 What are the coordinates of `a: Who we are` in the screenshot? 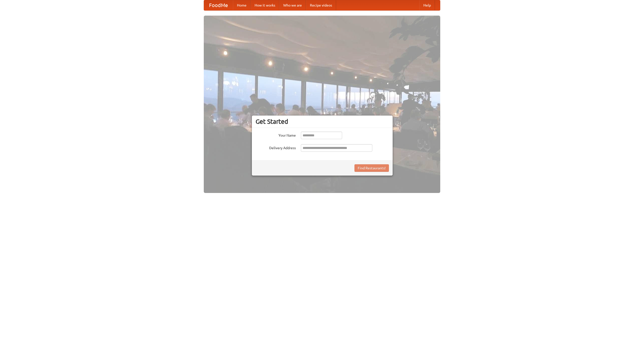 It's located at (293, 5).